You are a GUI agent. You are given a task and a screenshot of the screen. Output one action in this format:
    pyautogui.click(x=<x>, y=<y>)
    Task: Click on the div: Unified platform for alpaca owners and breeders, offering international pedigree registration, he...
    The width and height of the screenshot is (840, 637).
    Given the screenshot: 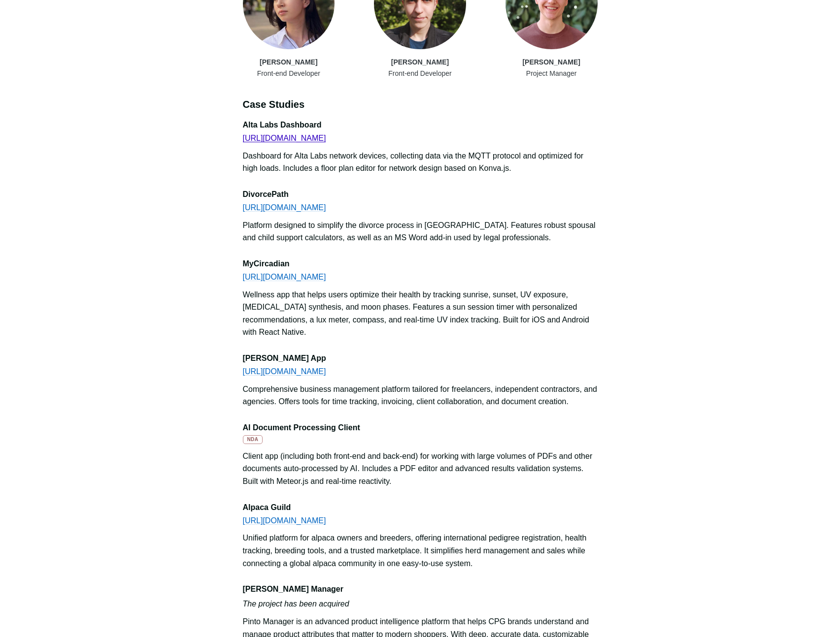 What is the action you would take?
    pyautogui.click(x=420, y=551)
    